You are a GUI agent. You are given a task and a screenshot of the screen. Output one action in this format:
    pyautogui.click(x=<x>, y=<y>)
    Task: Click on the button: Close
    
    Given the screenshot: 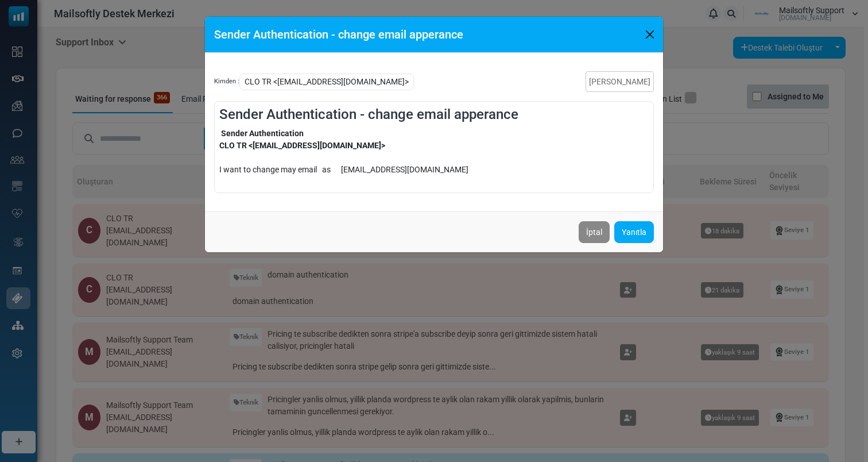 What is the action you would take?
    pyautogui.click(x=650, y=34)
    